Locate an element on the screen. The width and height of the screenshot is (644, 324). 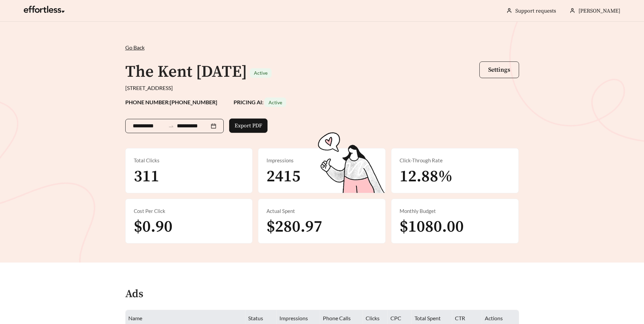
div: Actual Spent is located at coordinates (322, 211).